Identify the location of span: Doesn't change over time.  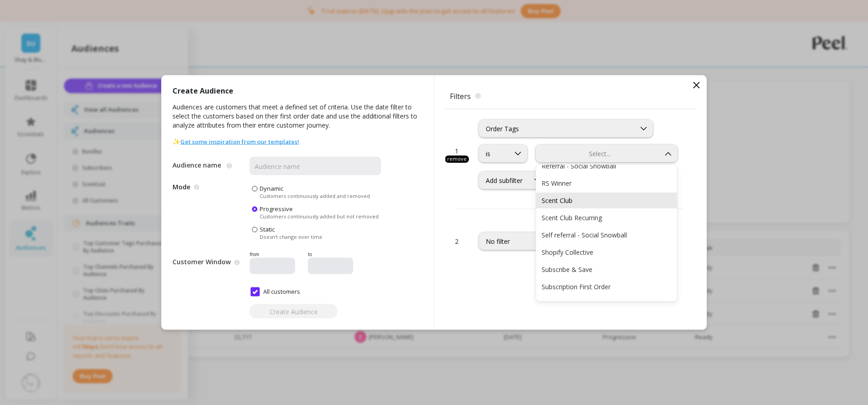
(291, 237).